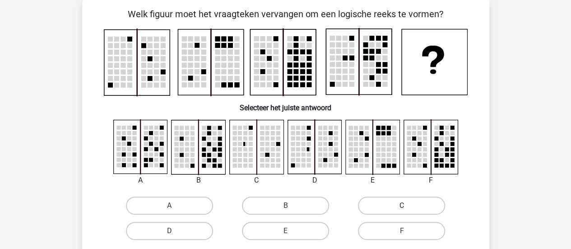 The image size is (571, 249). I want to click on label: E, so click(285, 231).